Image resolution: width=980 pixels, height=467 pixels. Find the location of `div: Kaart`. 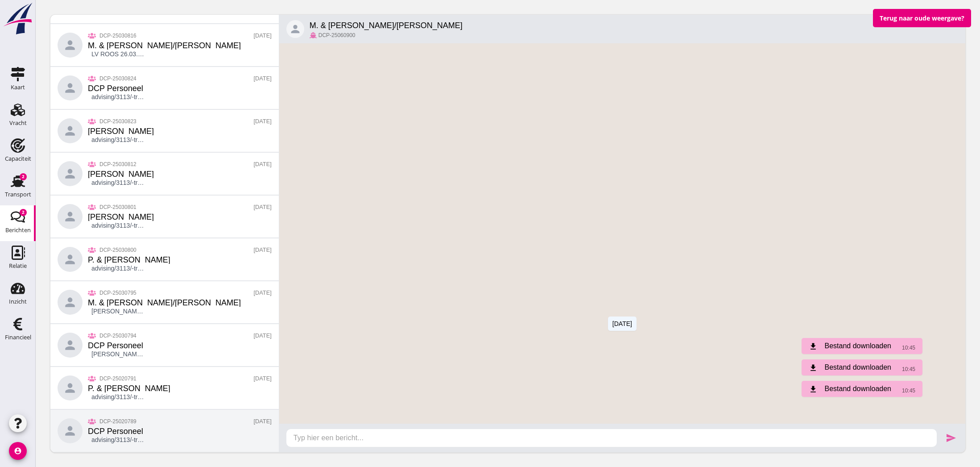

div: Kaart is located at coordinates (18, 87).